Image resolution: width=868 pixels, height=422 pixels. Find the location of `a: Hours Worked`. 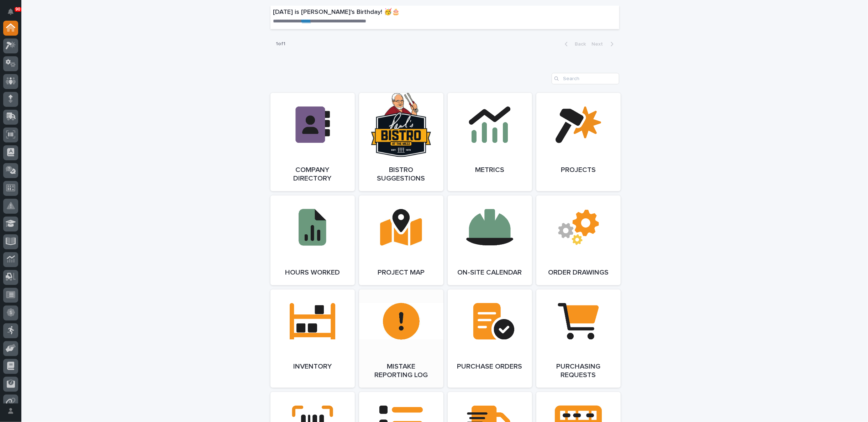

a: Hours Worked is located at coordinates (312, 241).